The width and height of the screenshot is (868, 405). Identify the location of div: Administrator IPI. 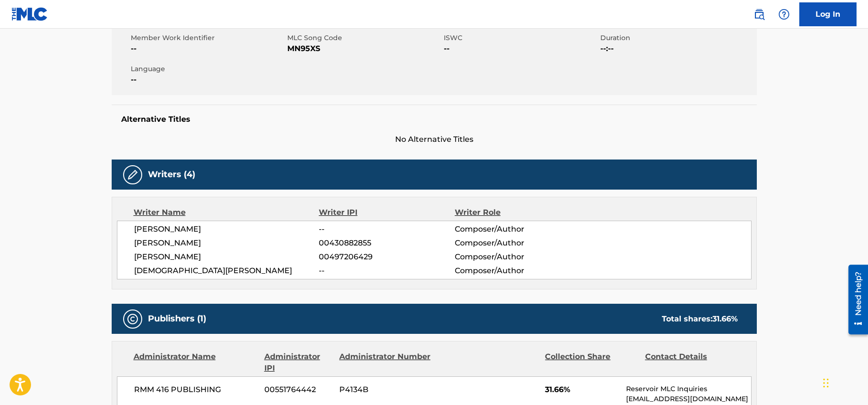
(298, 363).